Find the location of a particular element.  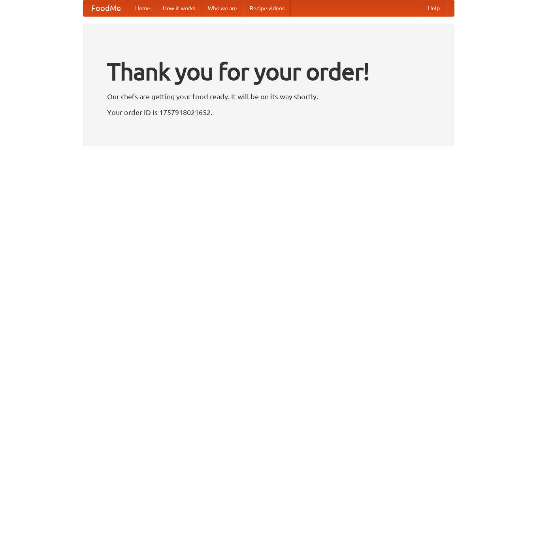

a: How it works is located at coordinates (179, 8).